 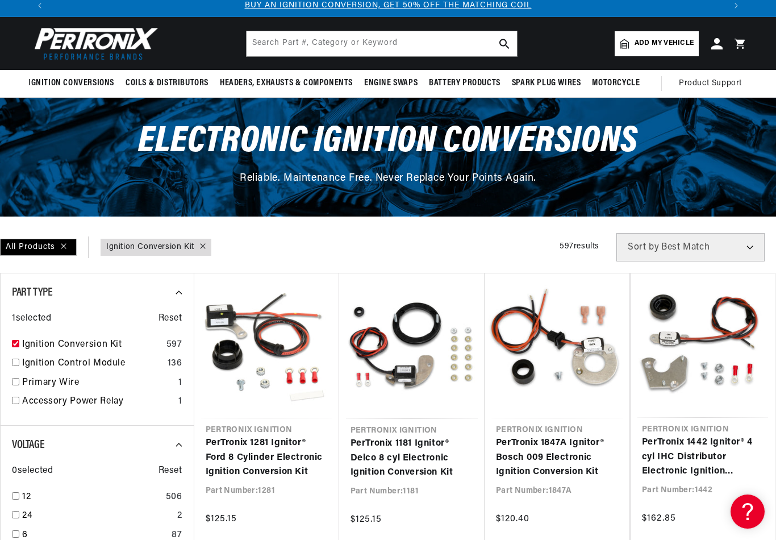 I want to click on a: 24, so click(x=97, y=516).